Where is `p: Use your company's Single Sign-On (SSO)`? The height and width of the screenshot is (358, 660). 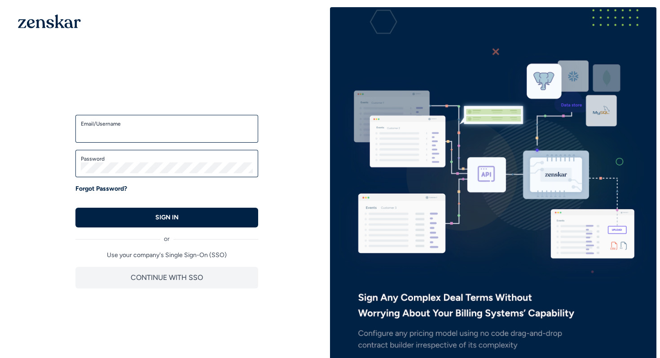
p: Use your company's Single Sign-On (SSO) is located at coordinates (167, 255).